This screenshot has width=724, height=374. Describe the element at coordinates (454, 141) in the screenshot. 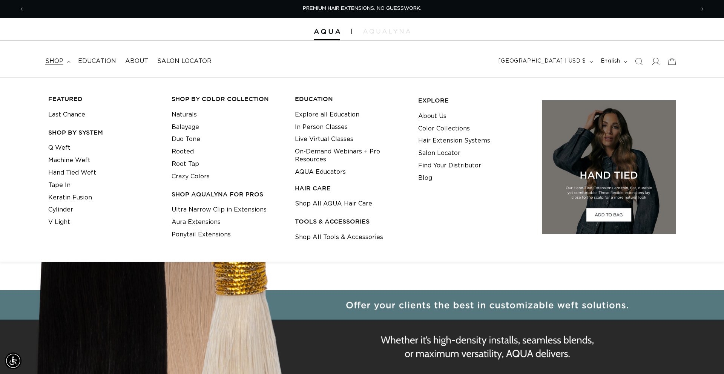

I see `a: Hair Extension Systems` at that location.